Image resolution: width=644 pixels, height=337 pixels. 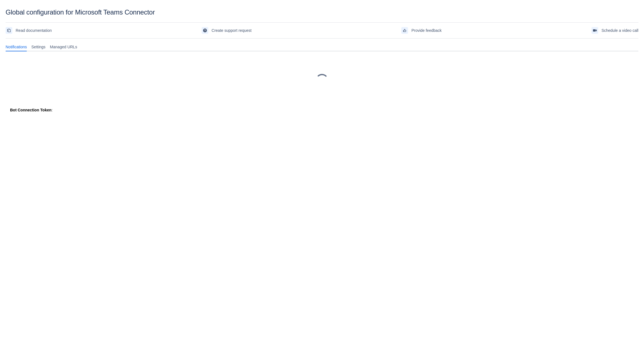 What do you see at coordinates (421, 30) in the screenshot?
I see `a: Provide feedback` at bounding box center [421, 30].